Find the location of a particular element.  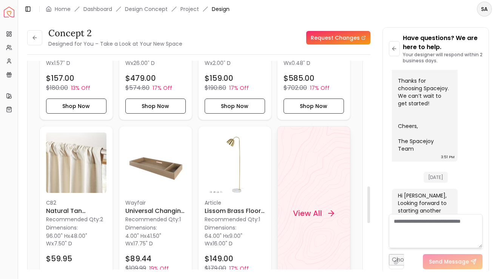

a: Dashboard is located at coordinates (98, 9).